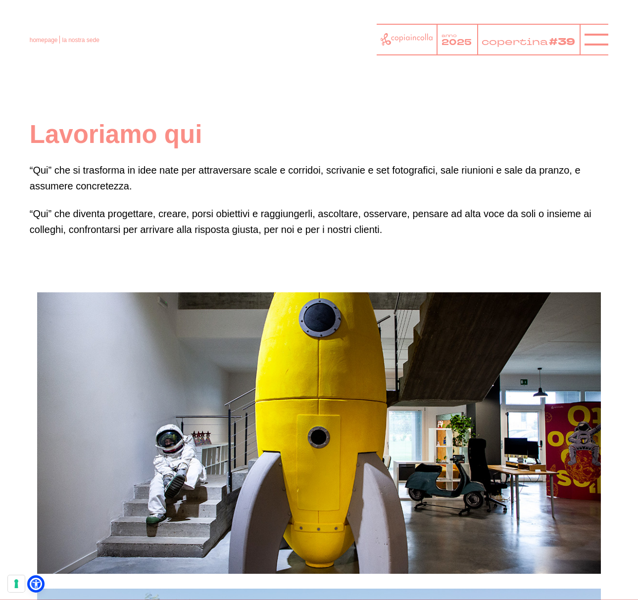 The height and width of the screenshot is (600, 638). I want to click on h1: Lavoriamo qui, so click(319, 135).